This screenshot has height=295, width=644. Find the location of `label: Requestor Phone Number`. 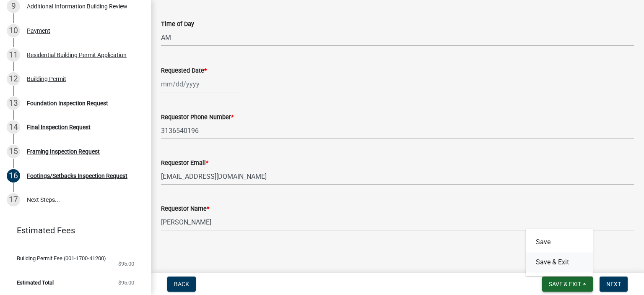

label: Requestor Phone Number is located at coordinates (197, 117).